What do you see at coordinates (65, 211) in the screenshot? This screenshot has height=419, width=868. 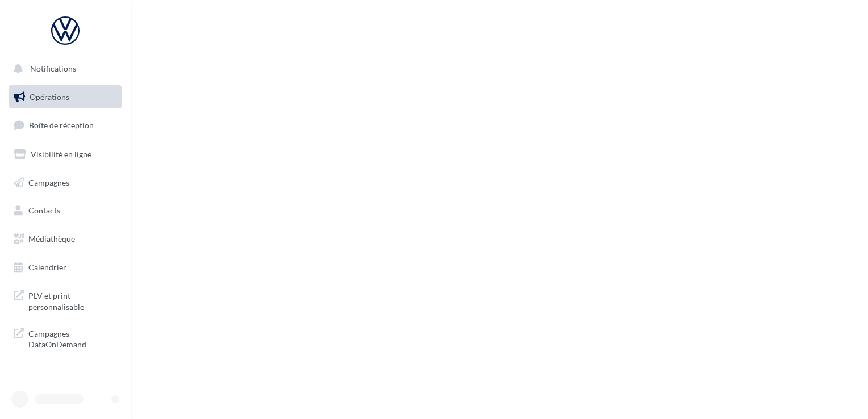 I see `a: Contacts` at bounding box center [65, 211].